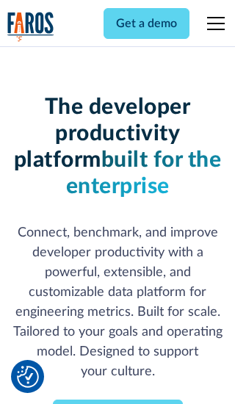 This screenshot has width=235, height=404. Describe the element at coordinates (213, 23) in the screenshot. I see `div: menu` at that location.